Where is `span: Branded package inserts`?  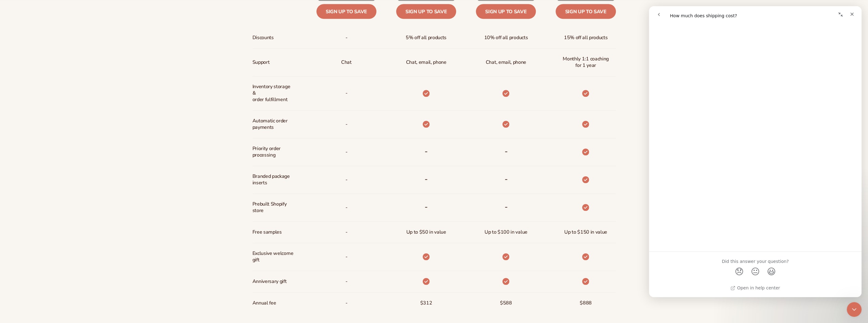 span: Branded package inserts is located at coordinates (273, 180).